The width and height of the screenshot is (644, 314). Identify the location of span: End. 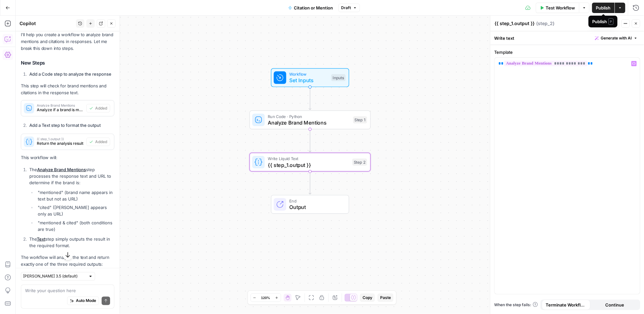
(316, 201).